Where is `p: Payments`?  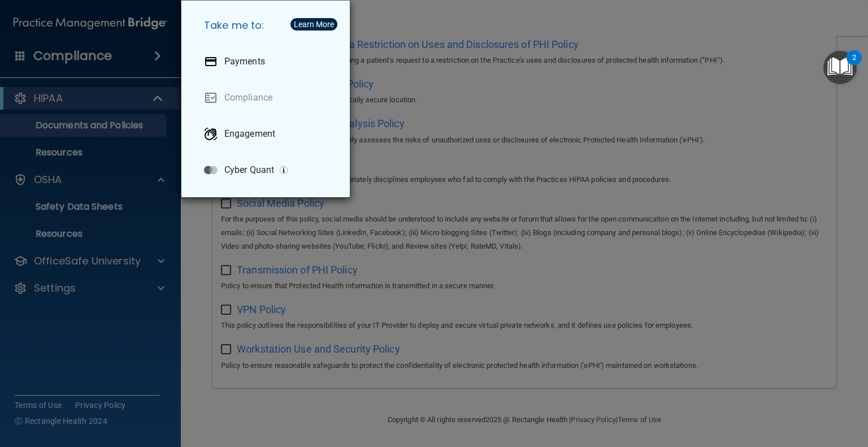 p: Payments is located at coordinates (244, 62).